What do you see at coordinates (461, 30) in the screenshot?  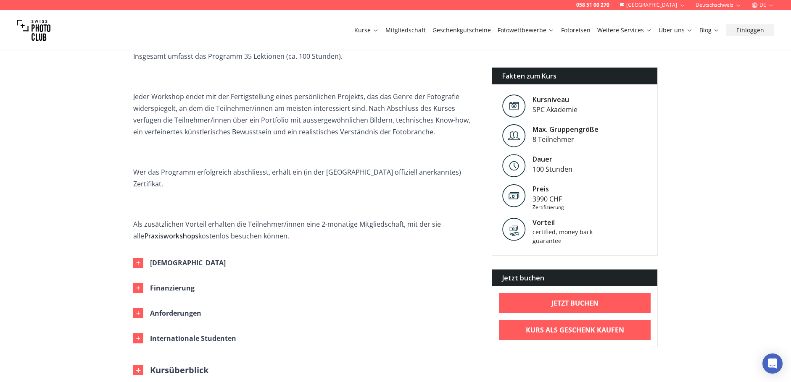 I see `button: Geschenkgutscheine` at bounding box center [461, 30].